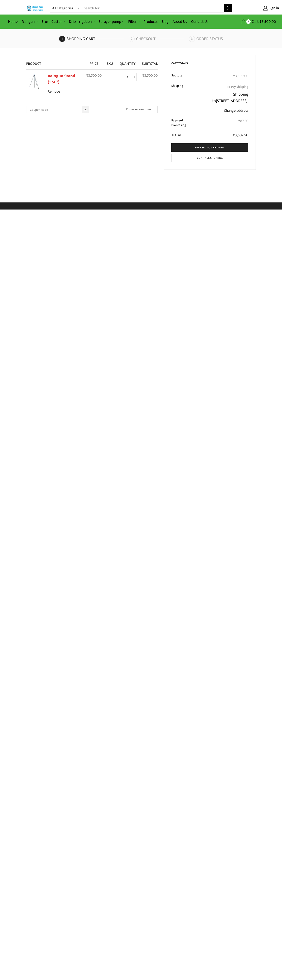  Describe the element at coordinates (86, 110) in the screenshot. I see `input: OK` at that location.